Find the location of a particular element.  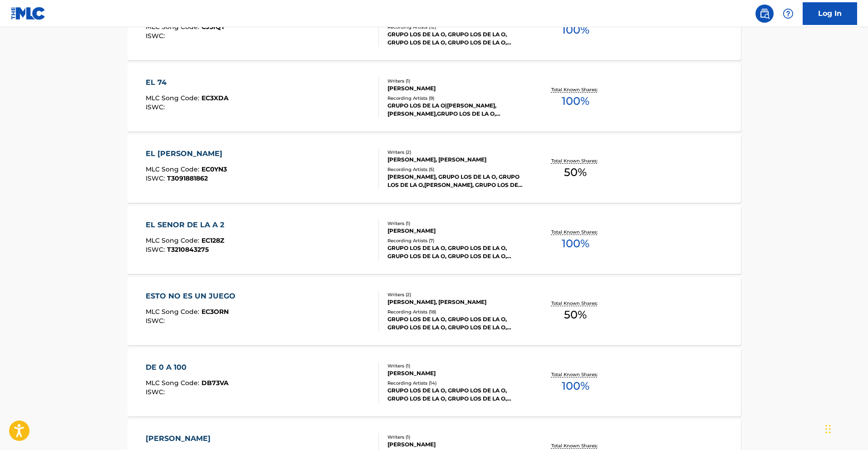

div: Drag is located at coordinates (828, 430).